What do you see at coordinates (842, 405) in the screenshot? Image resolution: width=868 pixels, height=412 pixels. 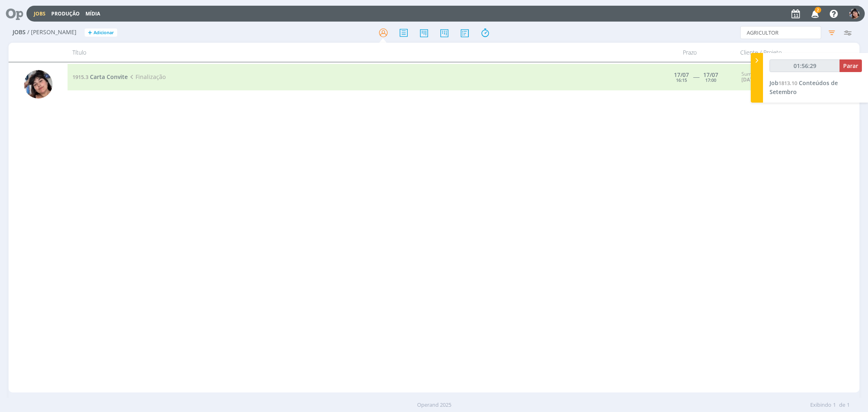 I see `span: de` at bounding box center [842, 405].